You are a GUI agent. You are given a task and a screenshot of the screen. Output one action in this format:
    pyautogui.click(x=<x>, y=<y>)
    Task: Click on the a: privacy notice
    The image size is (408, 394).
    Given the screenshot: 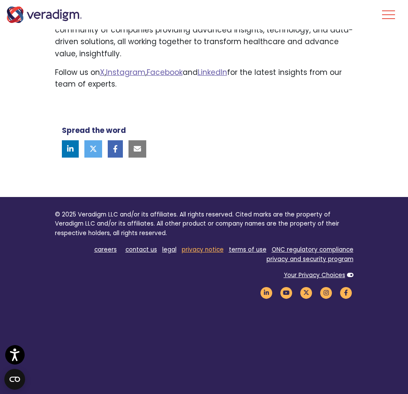 What is the action you would take?
    pyautogui.click(x=202, y=249)
    